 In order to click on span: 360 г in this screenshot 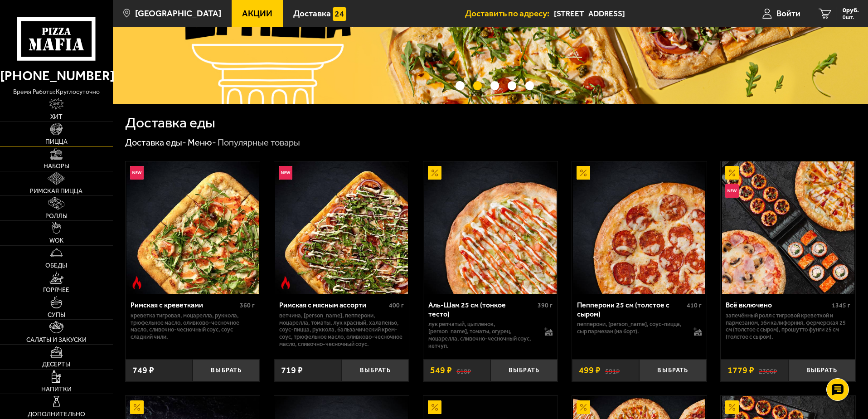, I will do `click(247, 305)`.